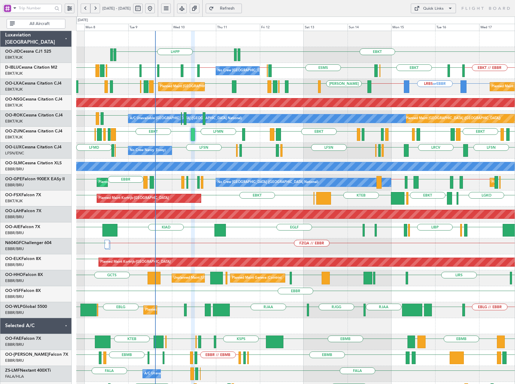 The image size is (515, 384). I want to click on span: OO-ELK, so click(13, 259).